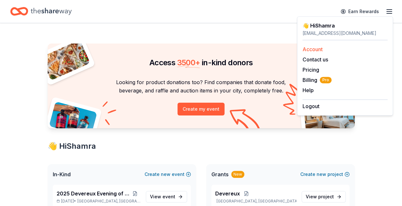 Image resolution: width=402 pixels, height=206 pixels. What do you see at coordinates (246, 121) in the screenshot?
I see `img: Curvy arrow` at bounding box center [246, 121].